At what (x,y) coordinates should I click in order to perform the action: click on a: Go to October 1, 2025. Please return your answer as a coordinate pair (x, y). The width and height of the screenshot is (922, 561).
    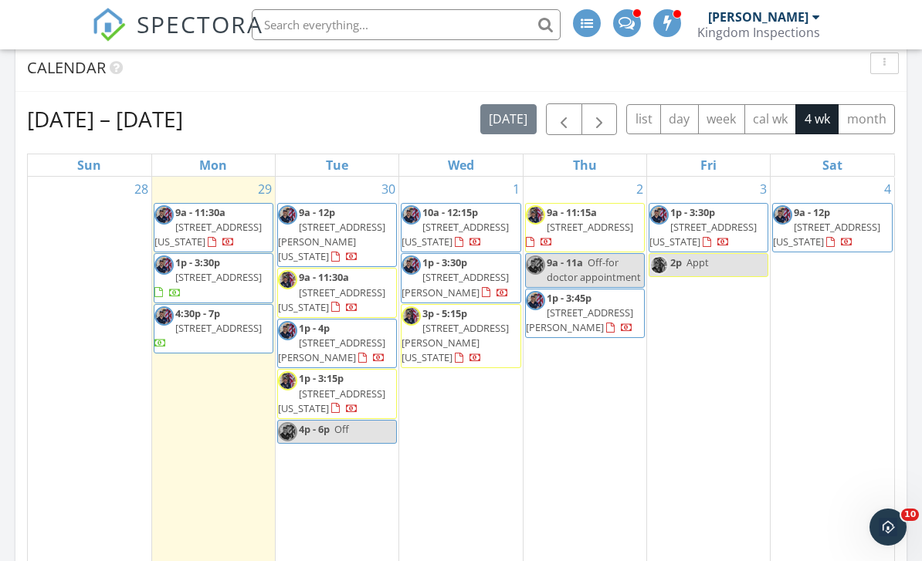
    Looking at the image, I should click on (516, 189).